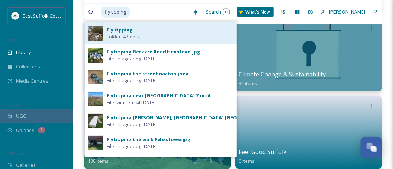  What do you see at coordinates (149, 139) in the screenshot?
I see `div: Flytipping the walk Felixstowe.jpg` at bounding box center [149, 139].